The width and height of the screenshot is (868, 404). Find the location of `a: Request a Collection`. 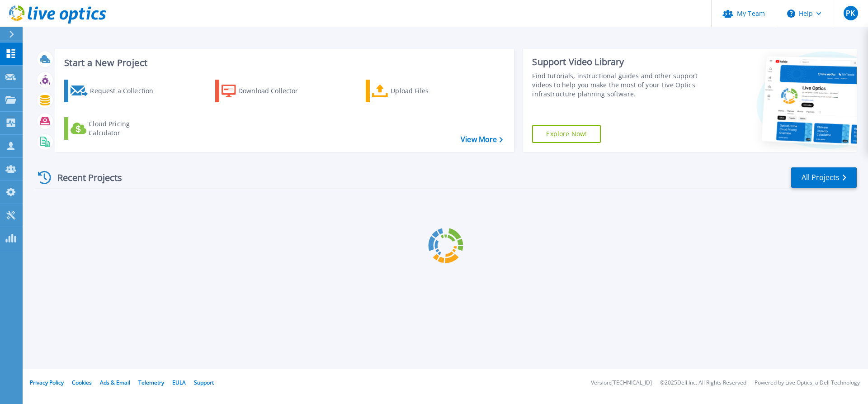

a: Request a Collection is located at coordinates (114, 91).